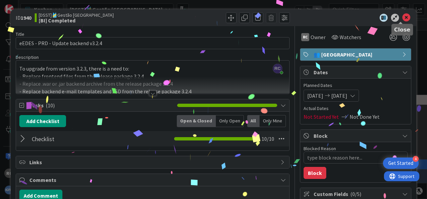 This screenshot has height=199, width=427. I want to click on input: type card name here..., so click(153, 43).